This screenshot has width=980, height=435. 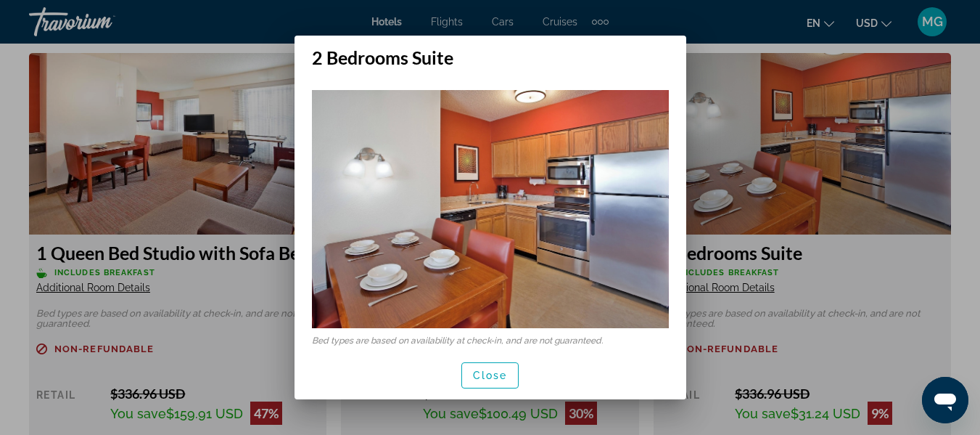 What do you see at coordinates (490, 51) in the screenshot?
I see `h2: 2 Bedrooms Suite` at bounding box center [490, 51].